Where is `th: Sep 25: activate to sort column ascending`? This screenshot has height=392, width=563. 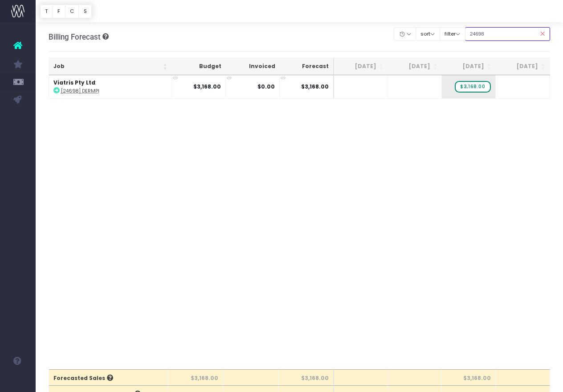 th: Sep 25: activate to sort column ascending is located at coordinates (468, 66).